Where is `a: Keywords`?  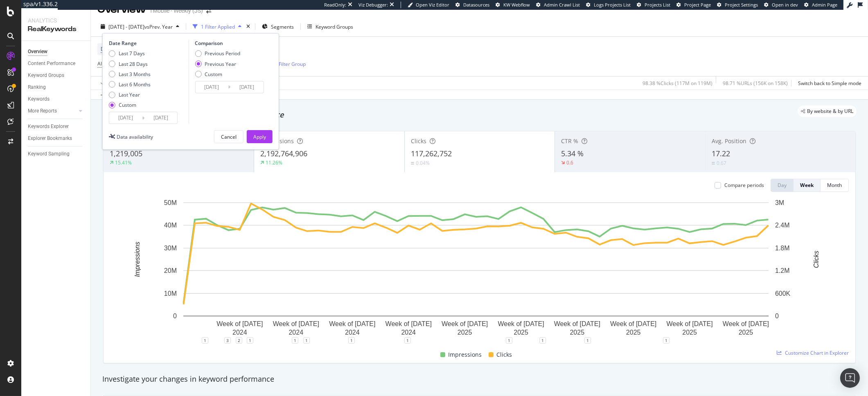 a: Keywords is located at coordinates (56, 99).